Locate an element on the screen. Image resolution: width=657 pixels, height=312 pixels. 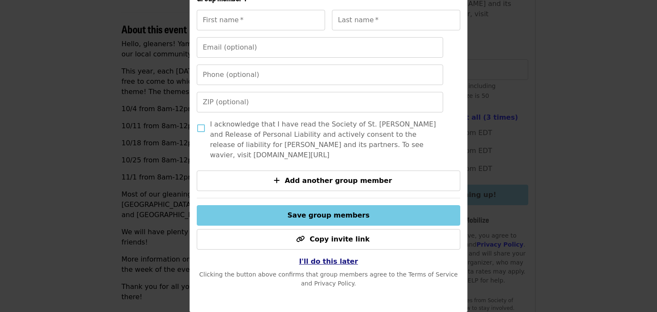
button: Copy invite link is located at coordinates (328, 239).